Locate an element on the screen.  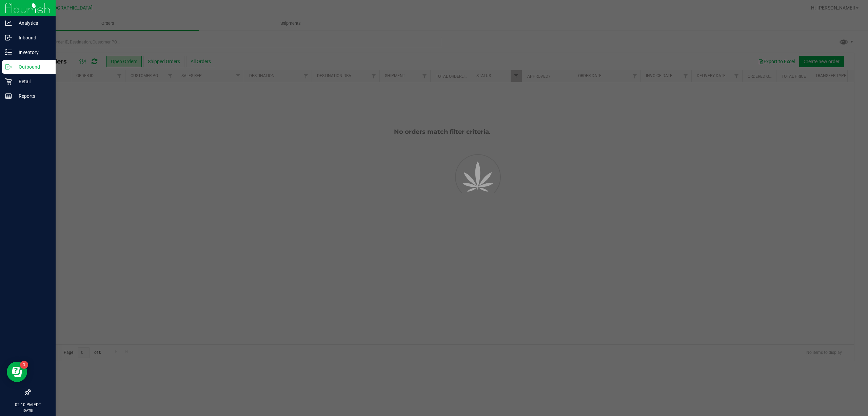
inline-svg: Analytics is located at coordinates (8, 23).